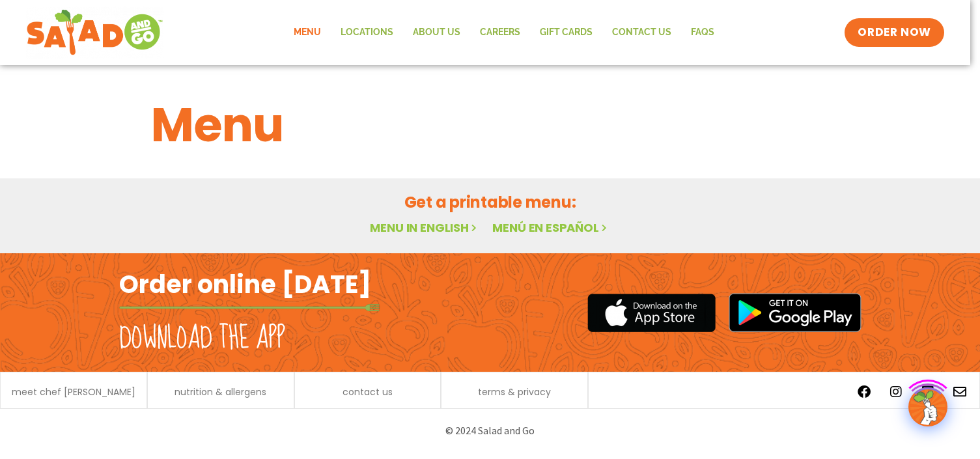 This screenshot has height=459, width=980. I want to click on a: contact us, so click(367, 392).